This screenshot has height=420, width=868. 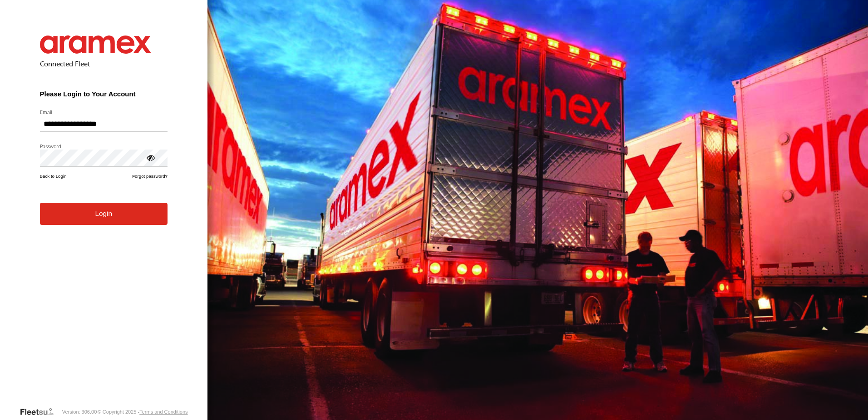 I want to click on div: © Copyright 2025 -, so click(x=142, y=412).